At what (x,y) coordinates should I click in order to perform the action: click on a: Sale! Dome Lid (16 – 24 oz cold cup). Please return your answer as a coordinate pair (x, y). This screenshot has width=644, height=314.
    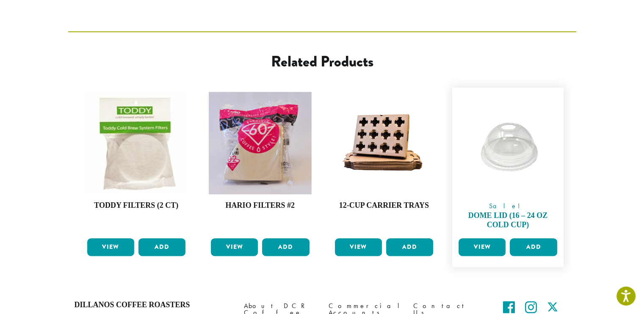
    Looking at the image, I should click on (507, 163).